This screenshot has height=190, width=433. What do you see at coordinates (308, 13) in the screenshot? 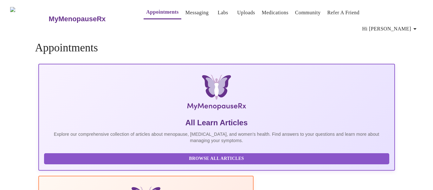
I see `a: Community` at bounding box center [308, 13].